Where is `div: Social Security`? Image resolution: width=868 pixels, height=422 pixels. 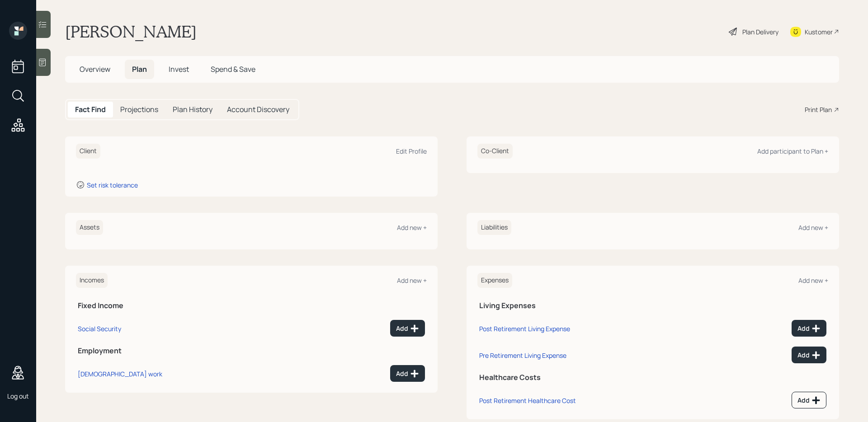 div: Social Security is located at coordinates (99, 328).